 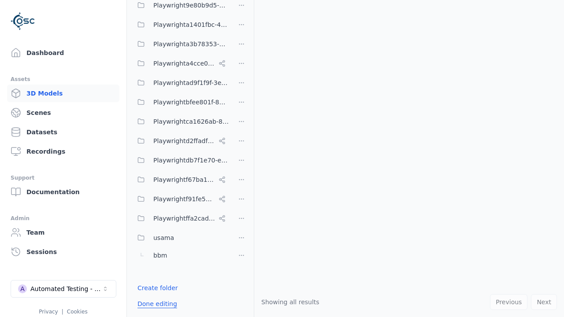 I want to click on button: Playwrightf91fe523-dd75-44f3-a953-451f6070cb42, so click(x=181, y=199).